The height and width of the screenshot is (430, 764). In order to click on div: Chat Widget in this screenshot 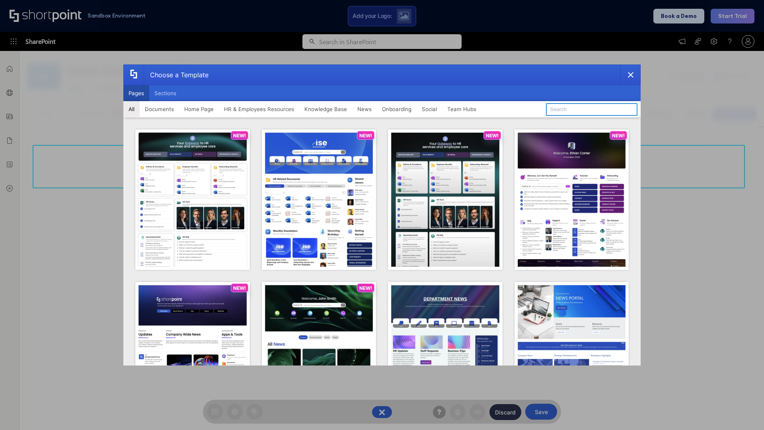, I will do `click(693, 384)`.